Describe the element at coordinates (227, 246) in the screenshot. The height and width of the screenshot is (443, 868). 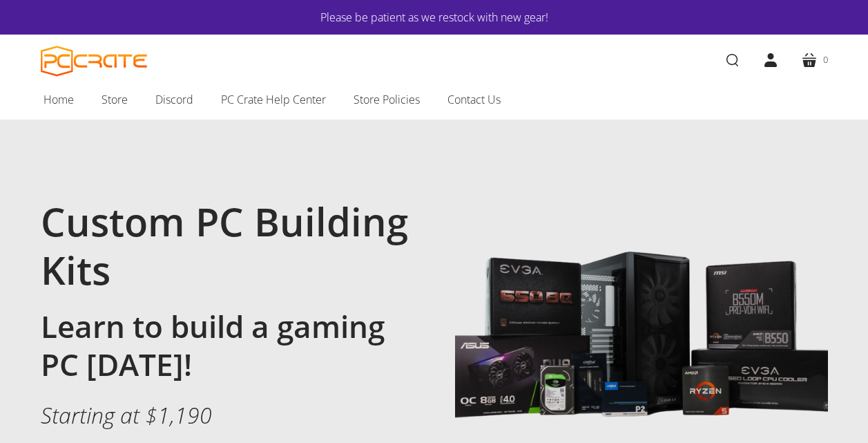
I see `h1: Custom PC Building Kits` at that location.